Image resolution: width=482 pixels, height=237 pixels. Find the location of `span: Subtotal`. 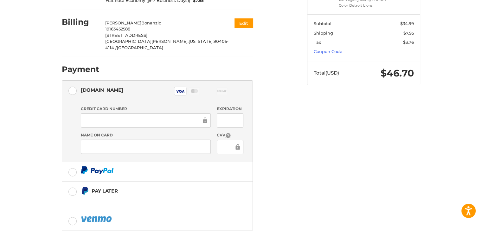

span: Subtotal is located at coordinates (322, 23).